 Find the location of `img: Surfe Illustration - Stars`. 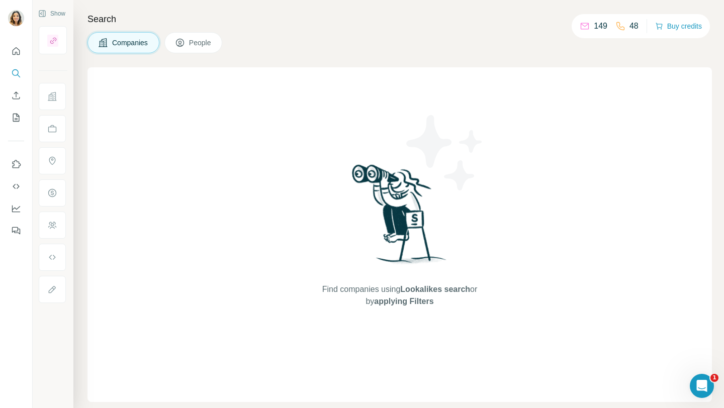

img: Surfe Illustration - Stars is located at coordinates (445, 153).